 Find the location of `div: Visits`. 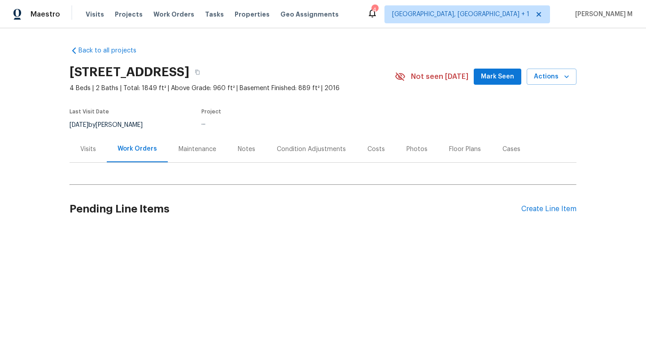

div: Visits is located at coordinates (88, 149).